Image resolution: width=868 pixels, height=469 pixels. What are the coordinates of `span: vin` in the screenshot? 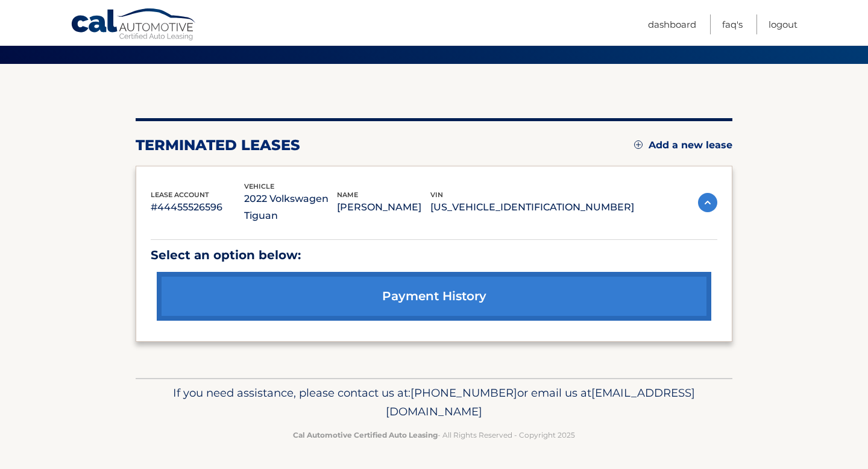 It's located at (437, 194).